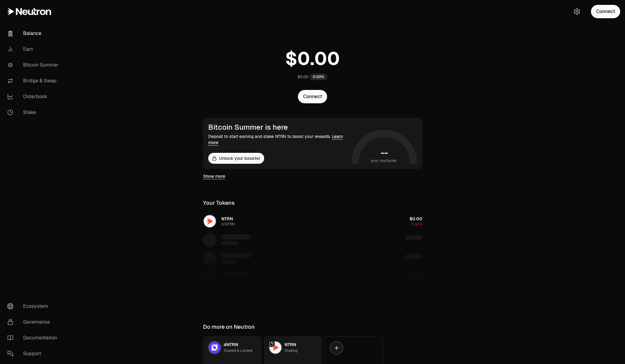  What do you see at coordinates (34, 112) in the screenshot?
I see `a: Stake` at bounding box center [34, 112].